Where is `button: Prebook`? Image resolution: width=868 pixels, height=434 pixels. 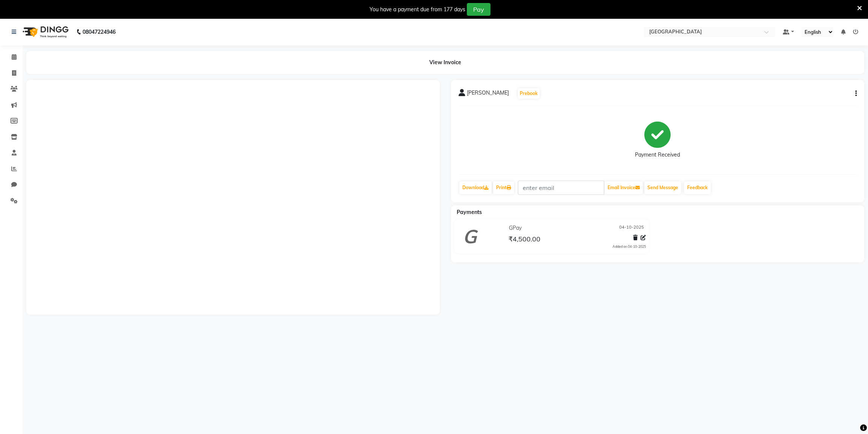 button: Prebook is located at coordinates (528, 93).